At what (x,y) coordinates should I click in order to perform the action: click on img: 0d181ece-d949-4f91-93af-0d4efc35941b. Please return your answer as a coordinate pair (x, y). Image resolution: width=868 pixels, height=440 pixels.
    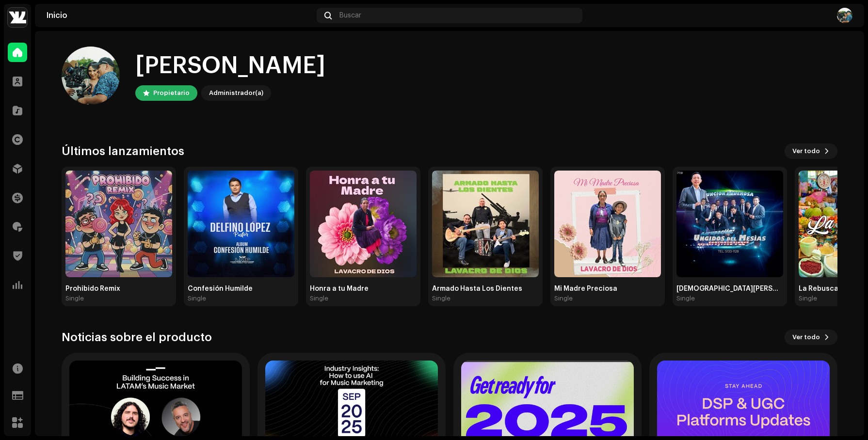
    Looking at the image, I should click on (730, 224).